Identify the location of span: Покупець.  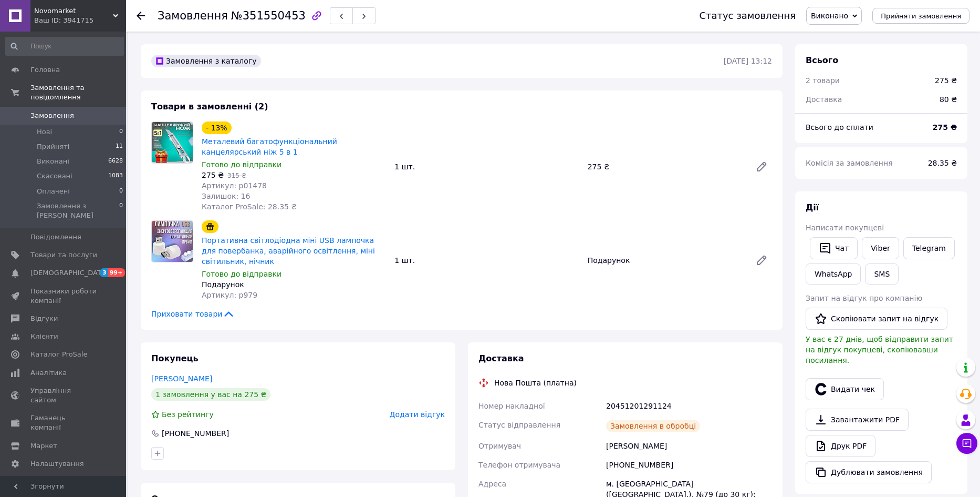
(175, 358).